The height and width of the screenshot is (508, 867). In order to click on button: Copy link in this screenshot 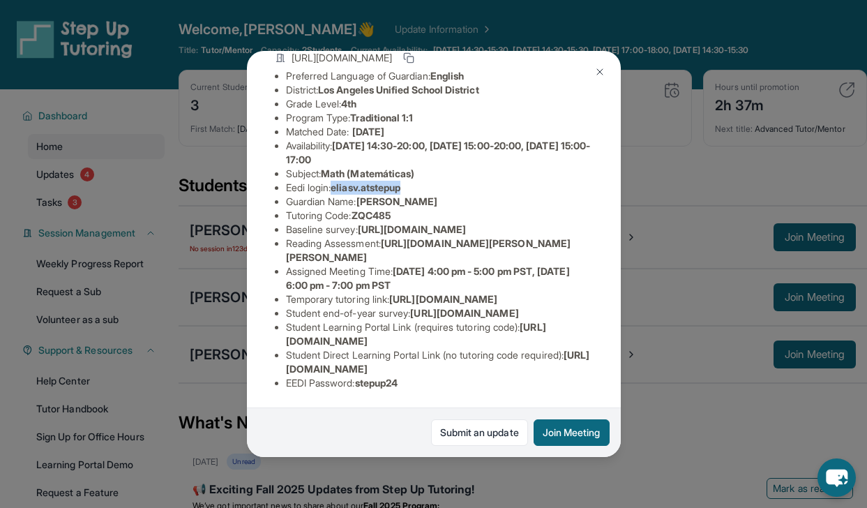, I will do `click(409, 58)`.